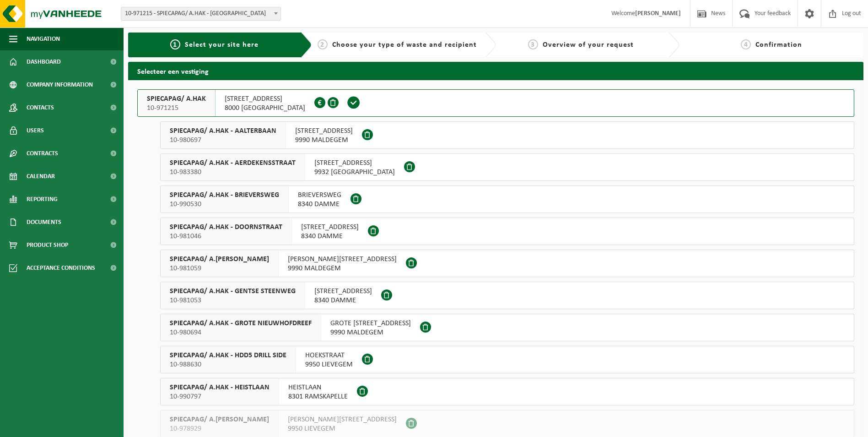 The height and width of the screenshot is (437, 868). Describe the element at coordinates (220, 396) in the screenshot. I see `span: 10-990797` at that location.